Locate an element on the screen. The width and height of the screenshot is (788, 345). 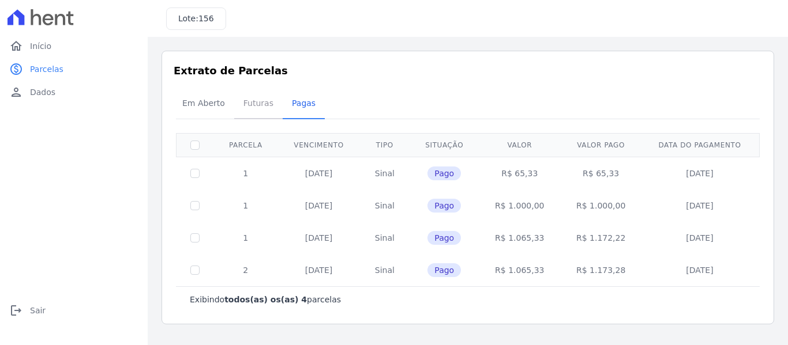
th: Valor pago is located at coordinates (600, 145).